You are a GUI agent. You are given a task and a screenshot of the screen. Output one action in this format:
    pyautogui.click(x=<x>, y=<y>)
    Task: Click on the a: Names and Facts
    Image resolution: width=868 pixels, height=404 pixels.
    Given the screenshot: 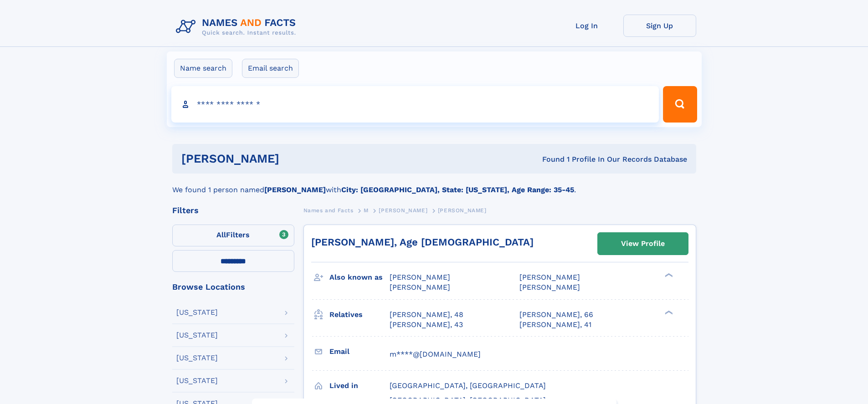 What is the action you would take?
    pyautogui.click(x=329, y=210)
    